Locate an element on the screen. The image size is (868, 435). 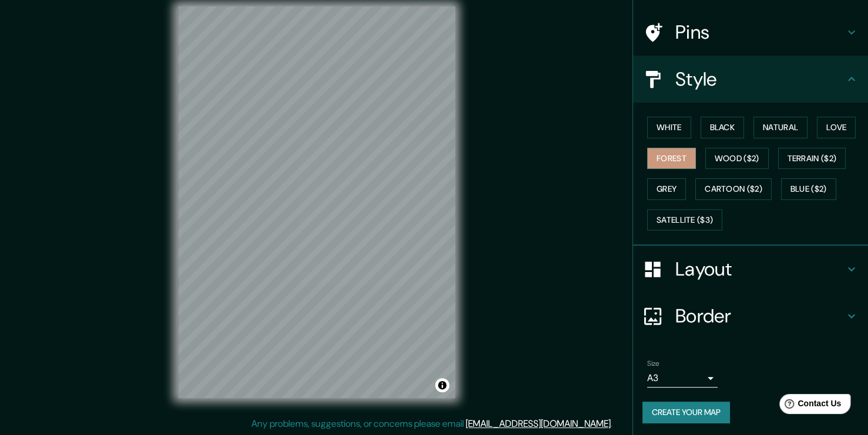
button: Black is located at coordinates (722, 127).